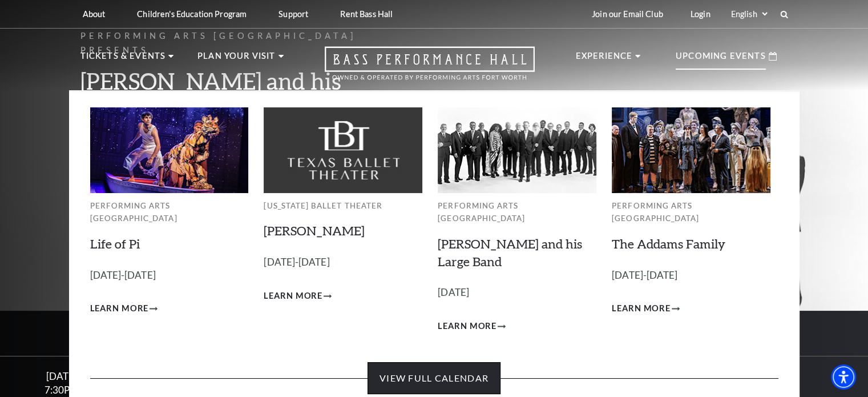 This screenshot has width=868, height=397. I want to click on p: Support, so click(293, 14).